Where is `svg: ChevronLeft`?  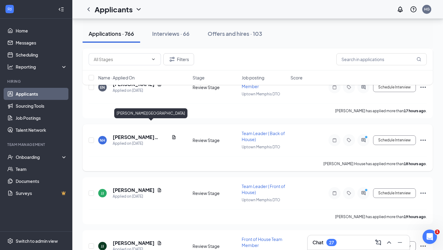 svg: ChevronLeft is located at coordinates (89, 9).